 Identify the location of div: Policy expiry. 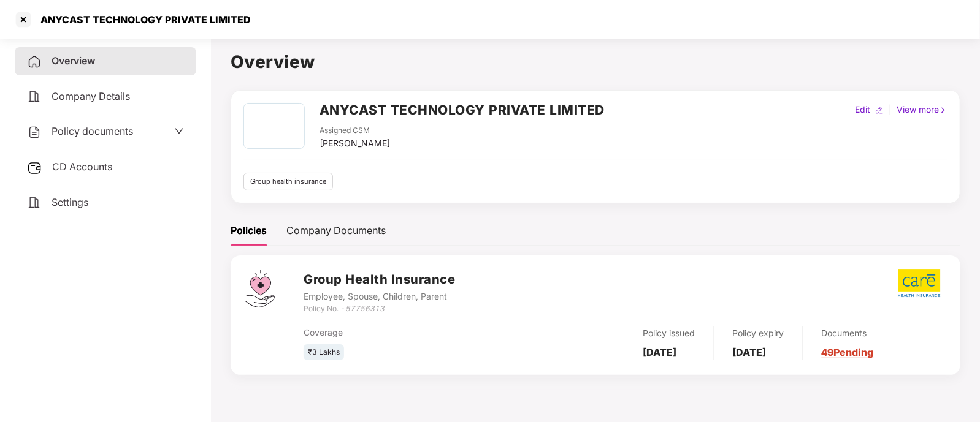
(758, 333).